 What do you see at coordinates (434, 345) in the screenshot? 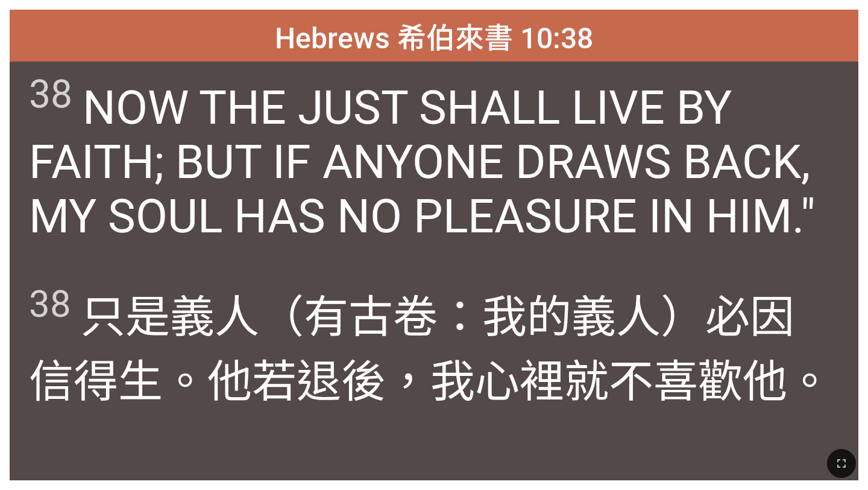
I see `span: 只是` at bounding box center [434, 345].